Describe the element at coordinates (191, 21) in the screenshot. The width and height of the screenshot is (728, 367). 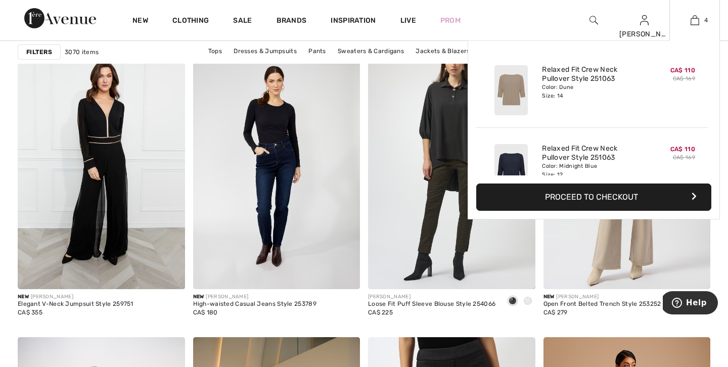
I see `a: Clothing` at that location.